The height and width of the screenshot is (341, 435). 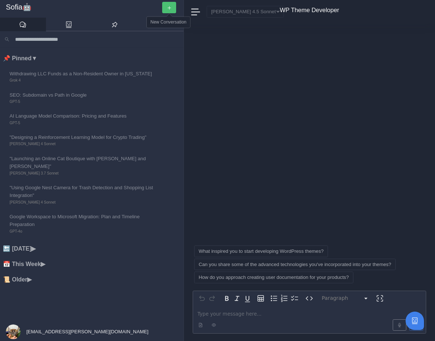 What do you see at coordinates (261, 251) in the screenshot?
I see `button: What inspired you to start developing WordPress themes?` at bounding box center [261, 251].